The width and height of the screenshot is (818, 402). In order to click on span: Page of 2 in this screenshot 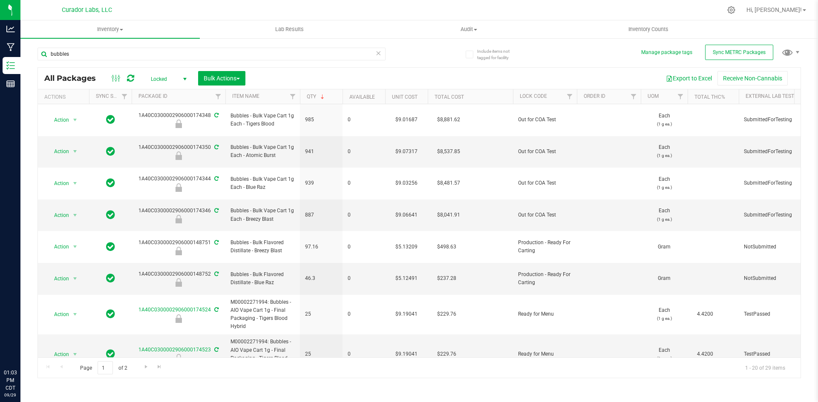, I will do `click(103, 368)`.